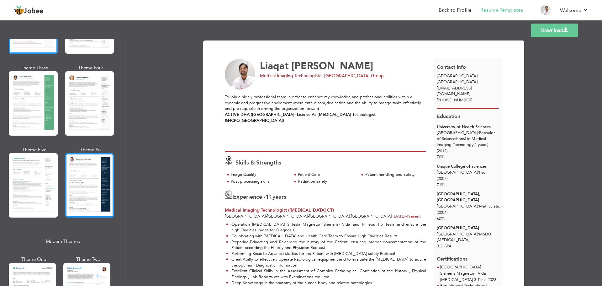 Image resolution: width=602 pixels, height=286 pixels. I want to click on div: Modern Themes, so click(62, 241).